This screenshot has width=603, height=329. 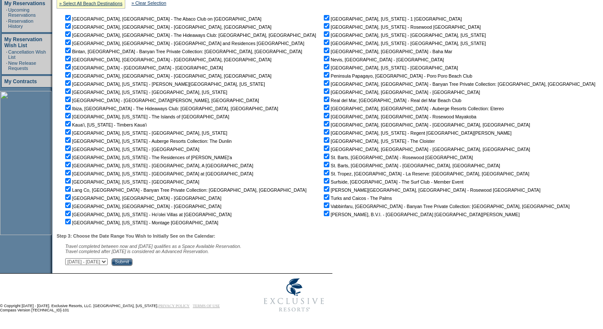 What do you see at coordinates (174, 306) in the screenshot?
I see `a: PRIVACY POLICY` at bounding box center [174, 306].